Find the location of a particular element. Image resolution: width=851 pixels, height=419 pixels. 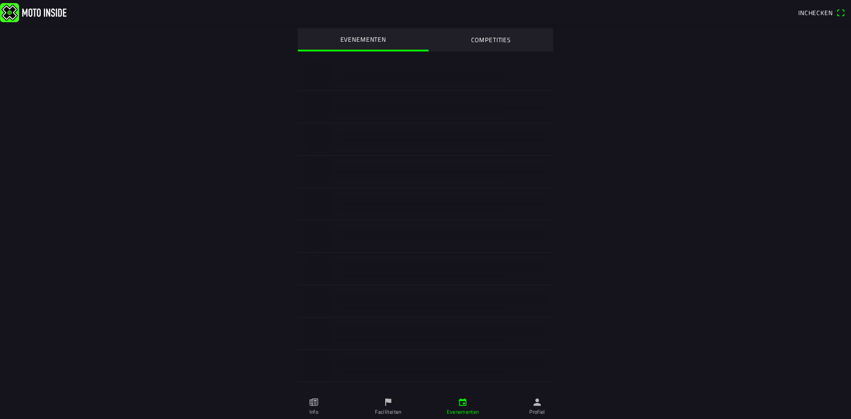

ion-icon: flag is located at coordinates (388, 402).